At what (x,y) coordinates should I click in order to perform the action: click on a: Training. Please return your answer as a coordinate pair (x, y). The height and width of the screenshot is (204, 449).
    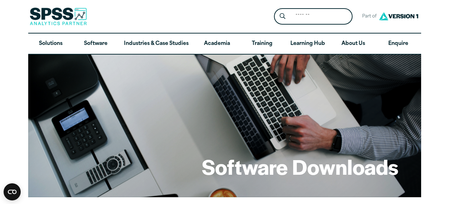
    Looking at the image, I should click on (262, 44).